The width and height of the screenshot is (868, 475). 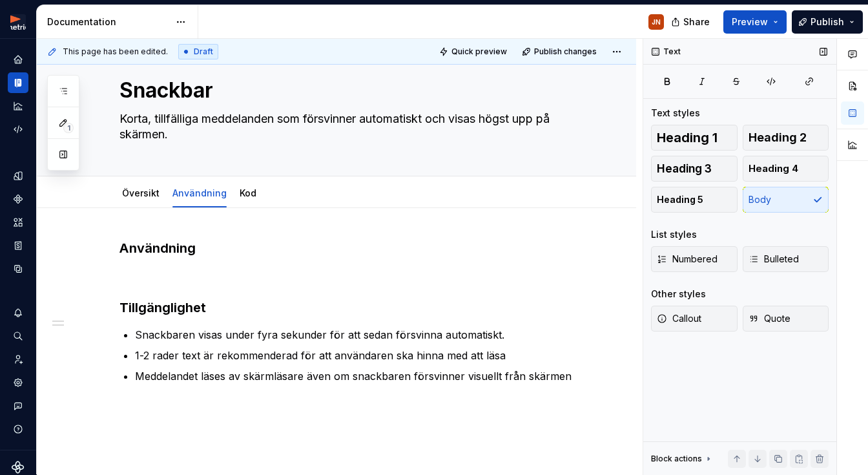 I want to click on span: Draft, so click(x=204, y=52).